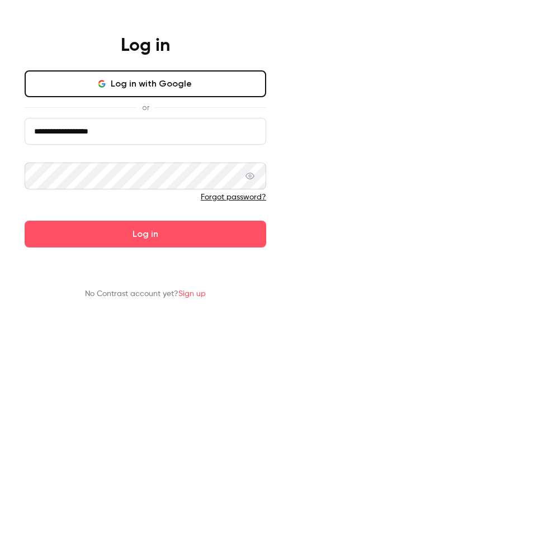 Image resolution: width=548 pixels, height=543 pixels. I want to click on button: Log in with Google, so click(145, 84).